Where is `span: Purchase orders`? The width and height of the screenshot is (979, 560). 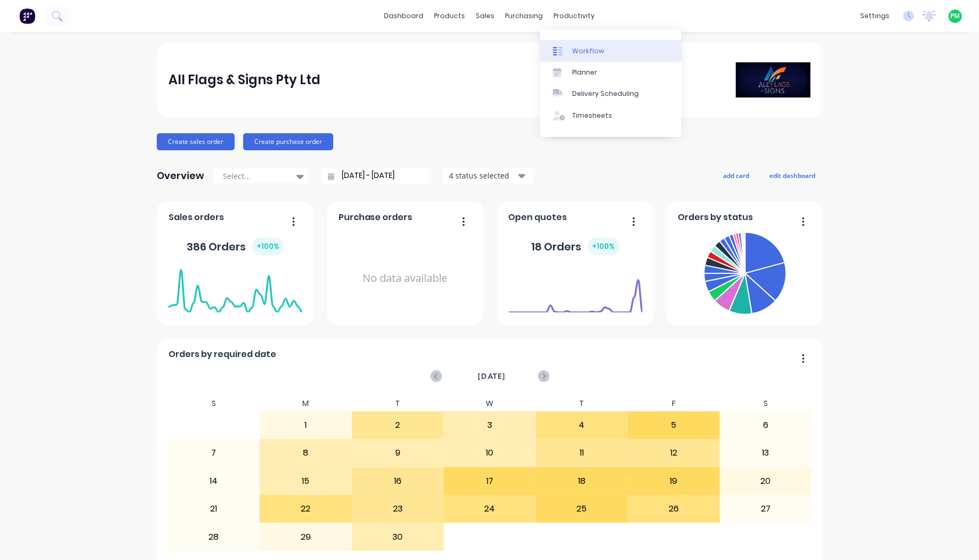 span: Purchase orders is located at coordinates (375, 217).